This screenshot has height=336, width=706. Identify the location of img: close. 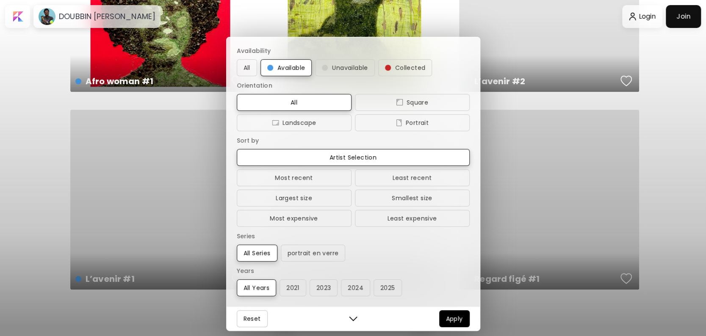
(353, 319).